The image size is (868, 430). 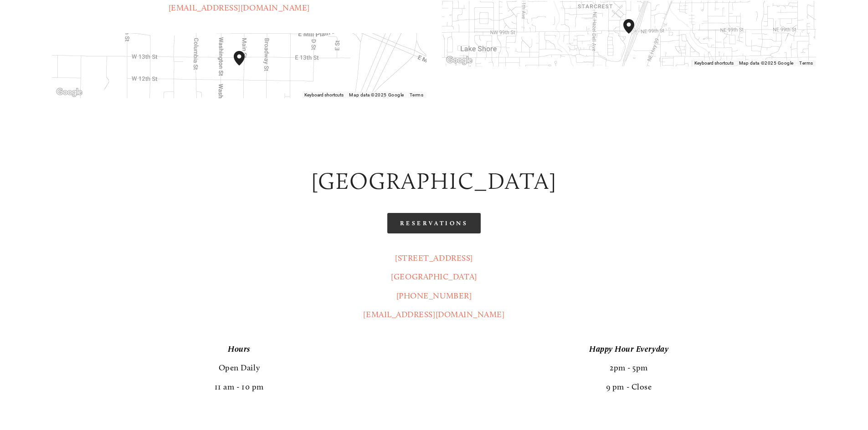 I want to click on em: Hours, so click(x=239, y=349).